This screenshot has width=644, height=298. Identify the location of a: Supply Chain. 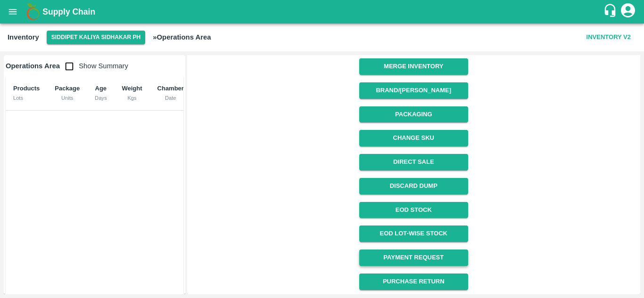
(323, 12).